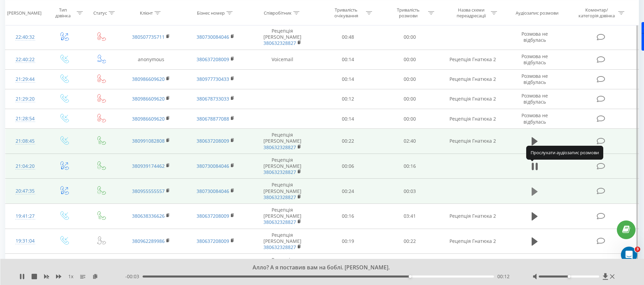 The height and width of the screenshot is (285, 644). What do you see at coordinates (25, 99) in the screenshot?
I see `div: 21:29:20` at bounding box center [25, 99].